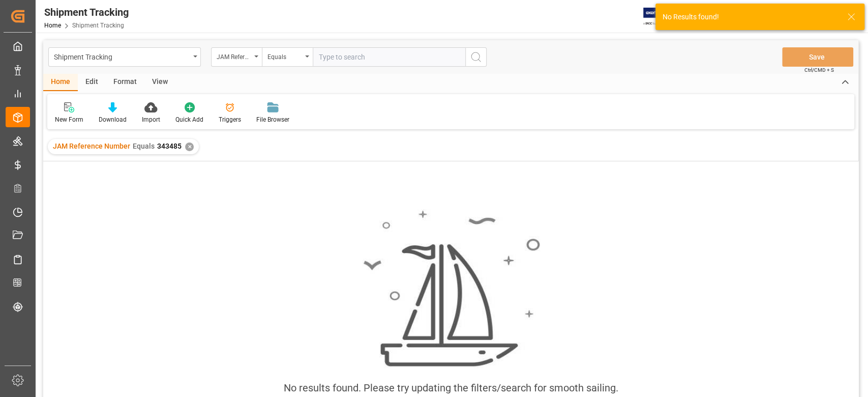 The image size is (868, 397). Describe the element at coordinates (750, 17) in the screenshot. I see `div: No Results found!` at that location.